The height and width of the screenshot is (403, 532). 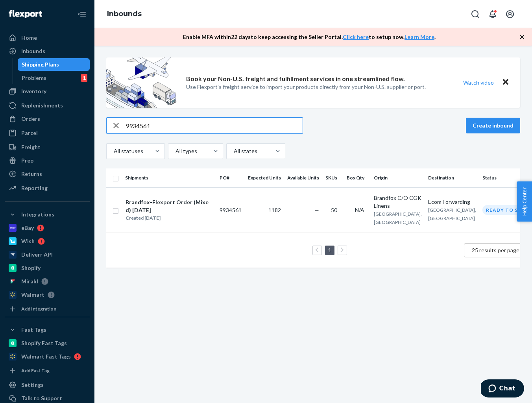 I want to click on a: Replenishments, so click(x=47, y=106).